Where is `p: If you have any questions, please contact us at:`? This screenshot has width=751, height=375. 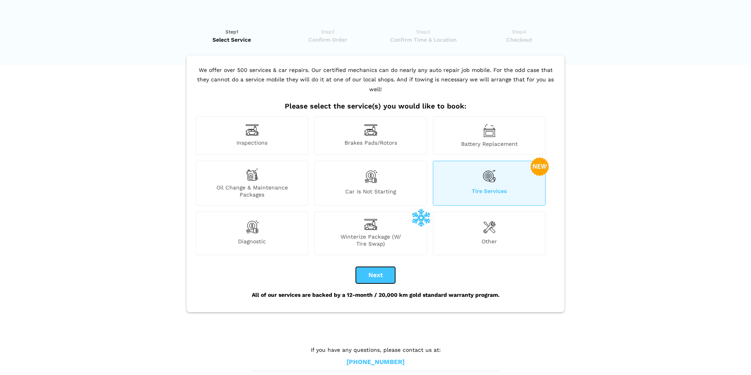 p: If you have any questions, please contact us at: is located at coordinates (375, 349).